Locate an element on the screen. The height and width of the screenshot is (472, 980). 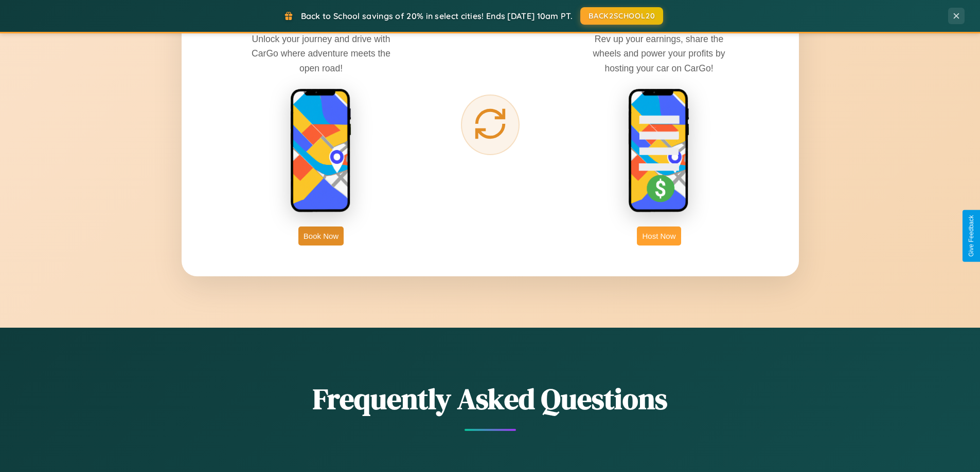
p: Rev up your earnings, share the wheels and power your profits by hosting your car on CarGo! is located at coordinates (659, 53).